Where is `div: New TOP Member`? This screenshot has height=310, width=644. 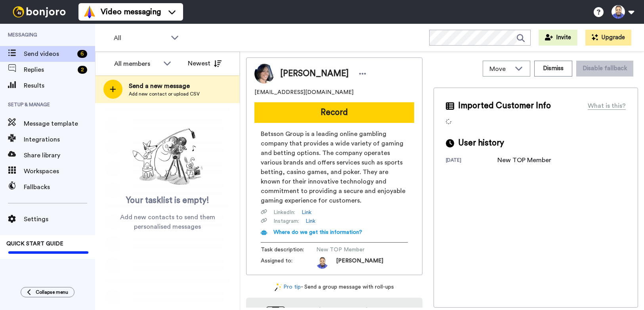
div: New TOP Member is located at coordinates (524, 160).